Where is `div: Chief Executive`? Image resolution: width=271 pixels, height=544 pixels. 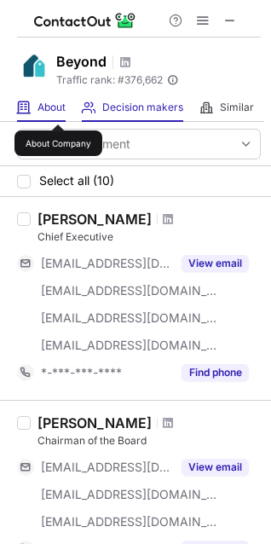
div: Chief Executive is located at coordinates (149, 237).